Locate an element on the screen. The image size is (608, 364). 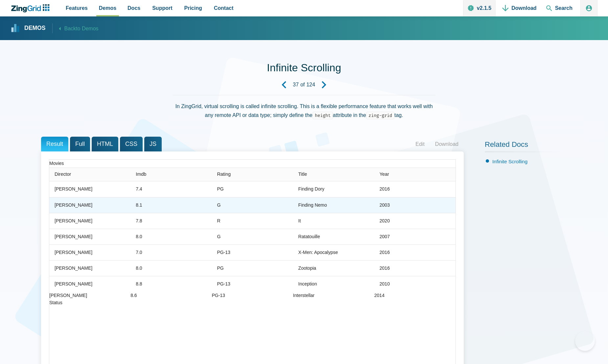
span: of is located at coordinates (303, 85).